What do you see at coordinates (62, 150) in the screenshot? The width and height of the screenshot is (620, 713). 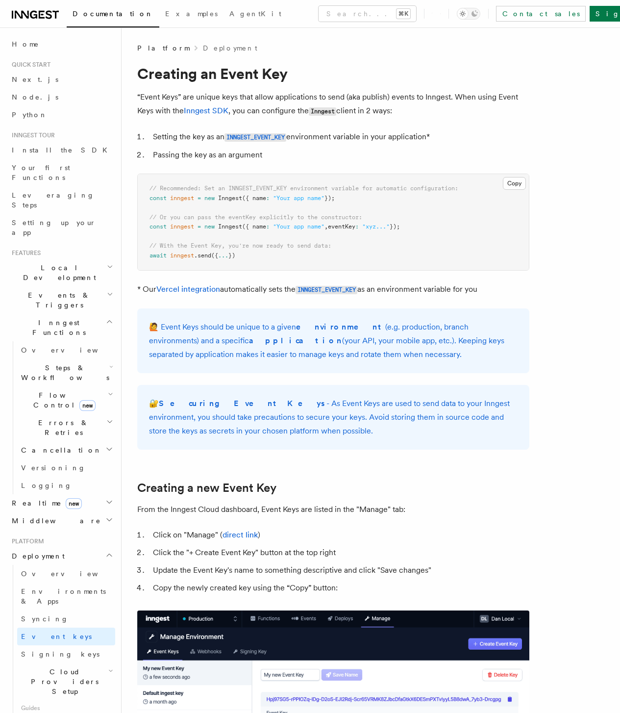 I see `span: Install the SDK` at bounding box center [62, 150].